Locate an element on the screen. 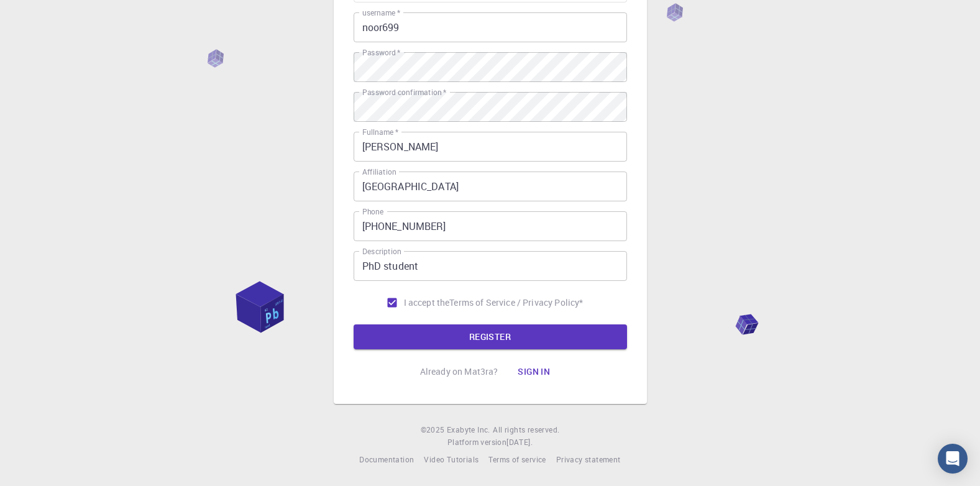  span: © 2025 is located at coordinates (434, 430).